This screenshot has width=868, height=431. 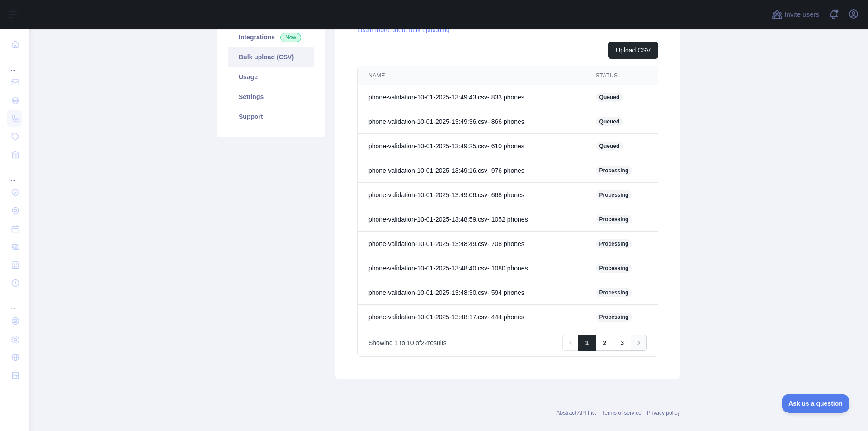 What do you see at coordinates (404, 30) in the screenshot?
I see `a: Learn more about bulk uploading` at bounding box center [404, 30].